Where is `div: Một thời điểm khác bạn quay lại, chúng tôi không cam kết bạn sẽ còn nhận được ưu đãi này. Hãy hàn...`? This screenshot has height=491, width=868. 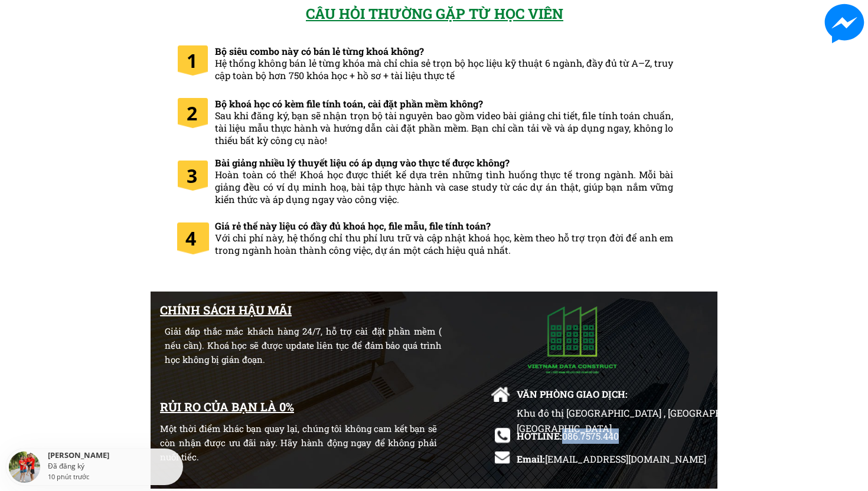
div: Một thời điểm khác bạn quay lại, chúng tôi không cam kết bạn sẽ còn nhận được ưu đãi này. Hãy hàn... is located at coordinates (298, 442).